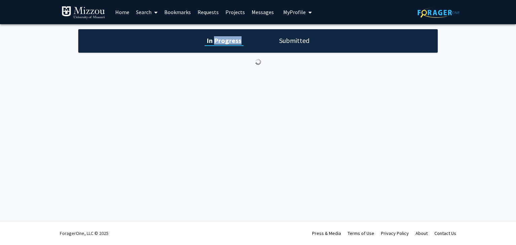 Image resolution: width=516 pixels, height=245 pixels. Describe the element at coordinates (438, 12) in the screenshot. I see `img: ForagerOne Logo` at that location.